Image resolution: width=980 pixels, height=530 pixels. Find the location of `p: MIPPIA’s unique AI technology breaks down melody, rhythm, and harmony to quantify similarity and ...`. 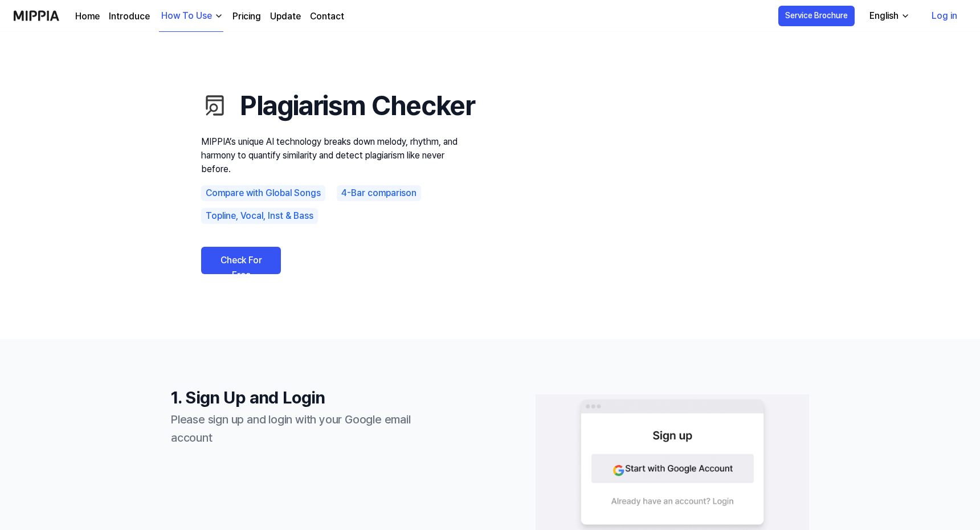

p: MIPPIA’s unique AI technology breaks down melody, rhythm, and harmony to quantify similarity and ... is located at coordinates (338, 155).